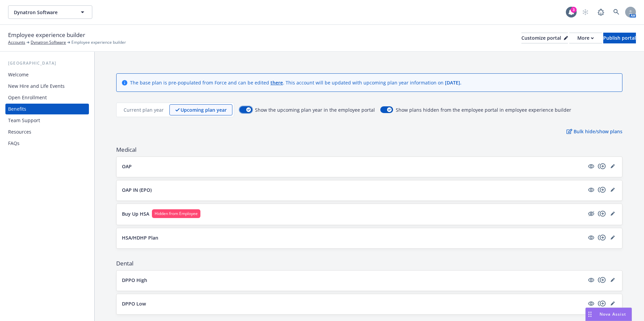  I want to click on a: Open Enrollment, so click(47, 98).